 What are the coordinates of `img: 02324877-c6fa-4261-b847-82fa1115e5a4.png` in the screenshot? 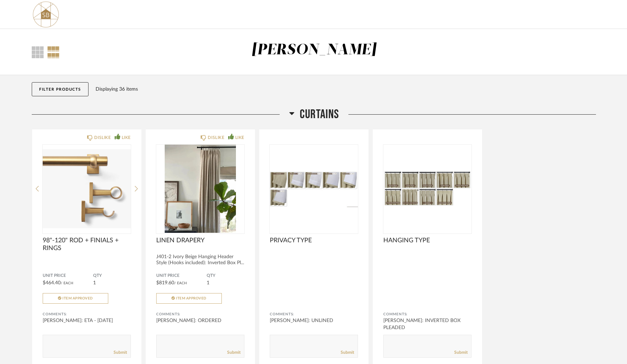 It's located at (46, 14).